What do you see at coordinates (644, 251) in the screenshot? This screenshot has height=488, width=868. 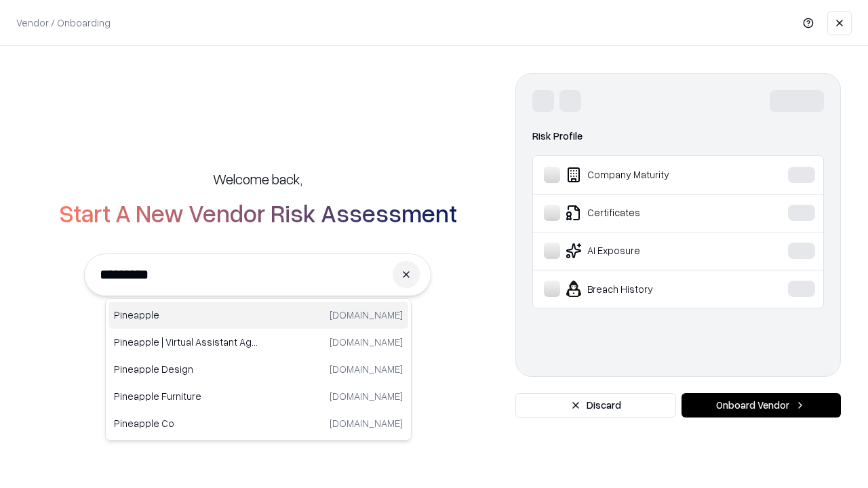 I see `div: AI Exposure` at bounding box center [644, 251].